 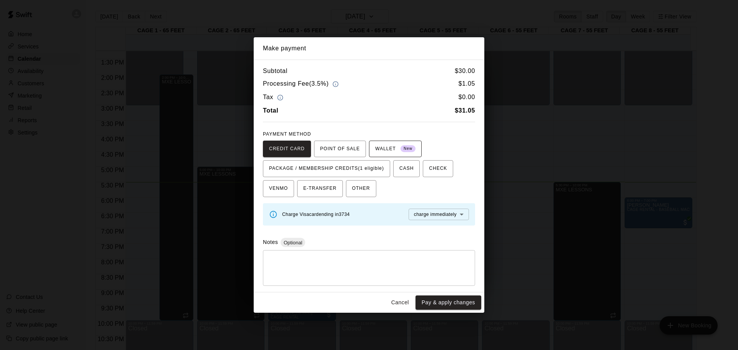 What do you see at coordinates (270, 242) in the screenshot?
I see `label: Notes` at bounding box center [270, 242].